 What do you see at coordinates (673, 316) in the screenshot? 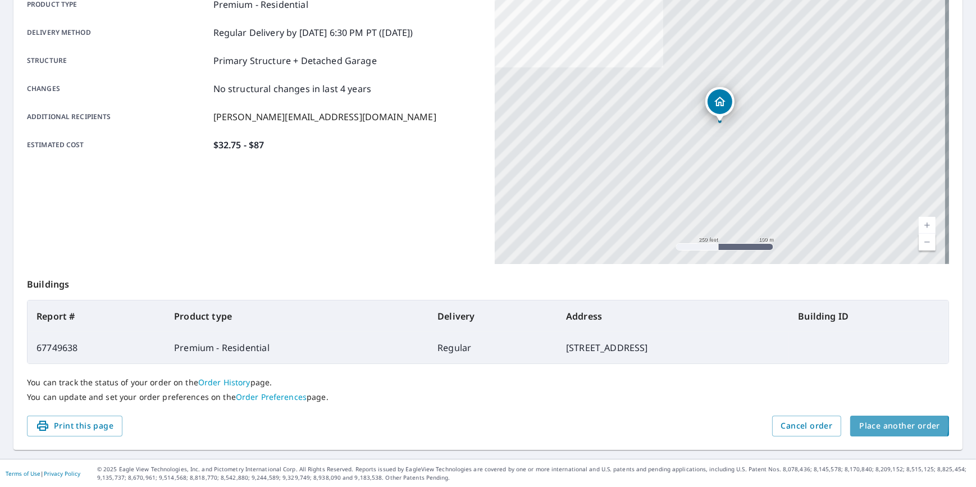
I see `th: Address` at bounding box center [673, 316].